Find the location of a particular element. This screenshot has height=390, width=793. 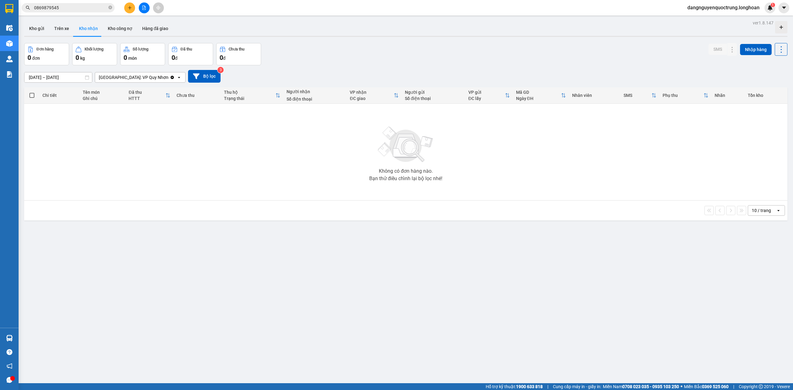

span: aim is located at coordinates (158, 8).